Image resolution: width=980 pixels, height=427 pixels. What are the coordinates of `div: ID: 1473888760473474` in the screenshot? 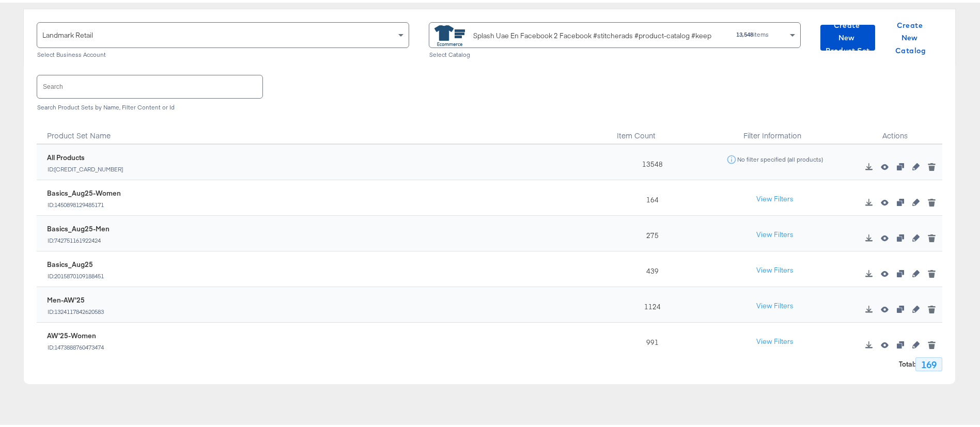 It's located at (76, 344).